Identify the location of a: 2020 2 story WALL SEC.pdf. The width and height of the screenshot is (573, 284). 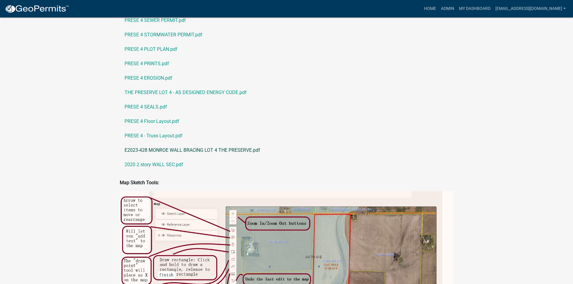
(287, 165).